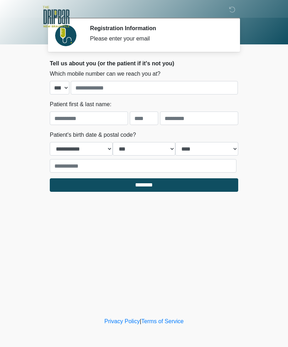 Image resolution: width=288 pixels, height=347 pixels. Describe the element at coordinates (56, 17) in the screenshot. I see `img: The DRIPBaR - New Braunfels Logo` at that location.